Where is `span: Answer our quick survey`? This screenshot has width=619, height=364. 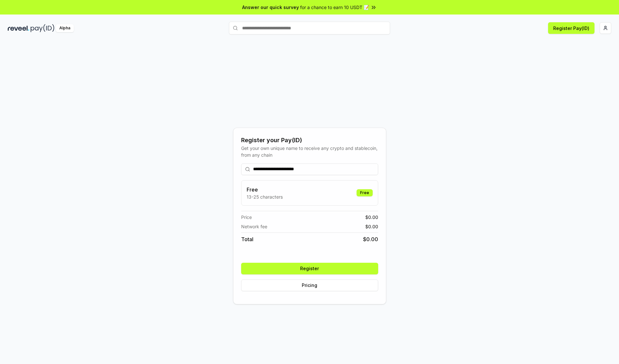
span: Answer our quick survey is located at coordinates (271, 7).